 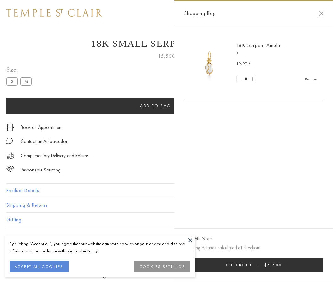 I want to click on a: 18K Serpent Amulet, so click(x=259, y=45).